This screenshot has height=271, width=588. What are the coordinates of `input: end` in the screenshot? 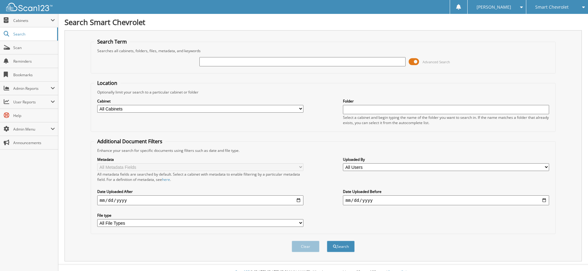 It's located at (446, 200).